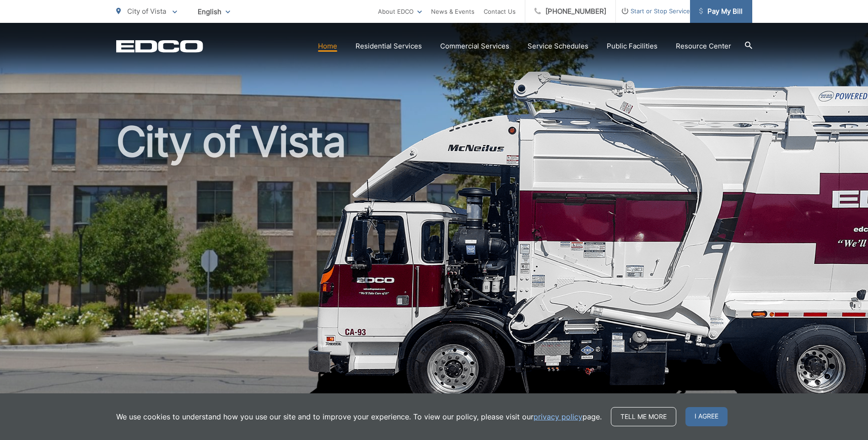 The width and height of the screenshot is (868, 440). Describe the element at coordinates (388, 46) in the screenshot. I see `a: Residential Services` at that location.